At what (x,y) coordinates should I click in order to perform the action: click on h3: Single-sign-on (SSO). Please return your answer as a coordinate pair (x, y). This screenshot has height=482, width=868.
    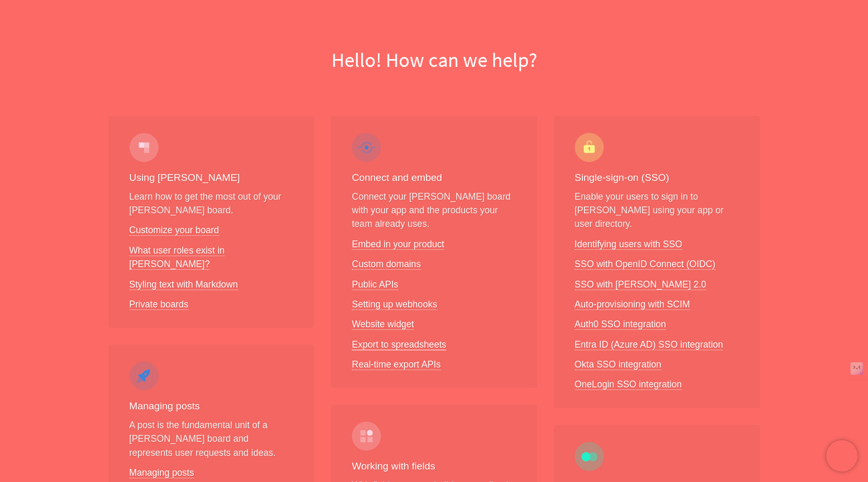
    Looking at the image, I should click on (657, 178).